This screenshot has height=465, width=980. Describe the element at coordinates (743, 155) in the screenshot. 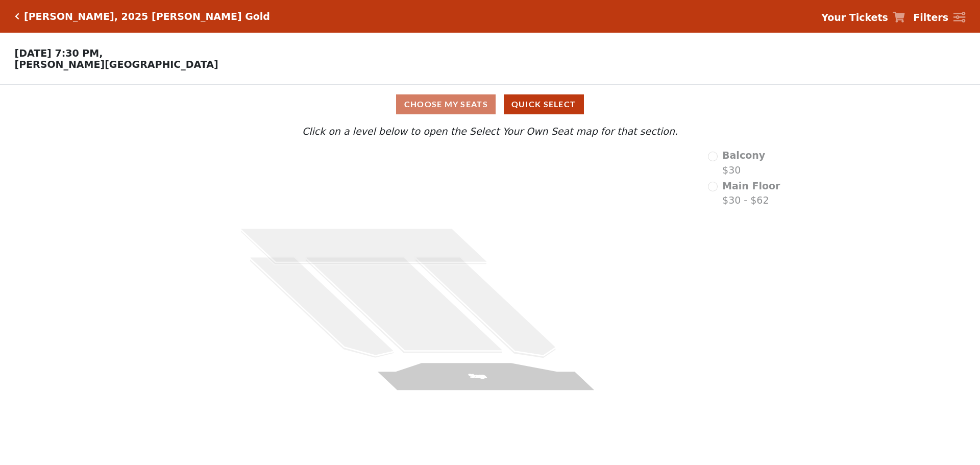

I see `span: Balcony` at that location.